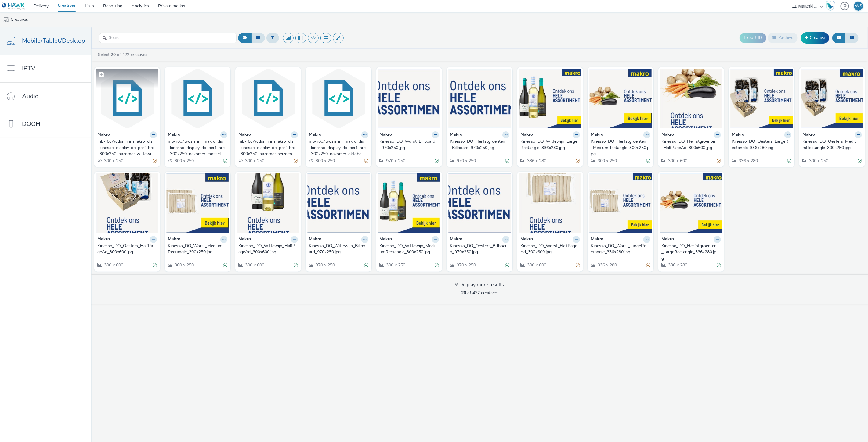  What do you see at coordinates (408, 249) in the screenshot?
I see `div: Kinesso_DO_Wittewijn_MediumRectangle_300x250.jpg` at bounding box center [408, 249].